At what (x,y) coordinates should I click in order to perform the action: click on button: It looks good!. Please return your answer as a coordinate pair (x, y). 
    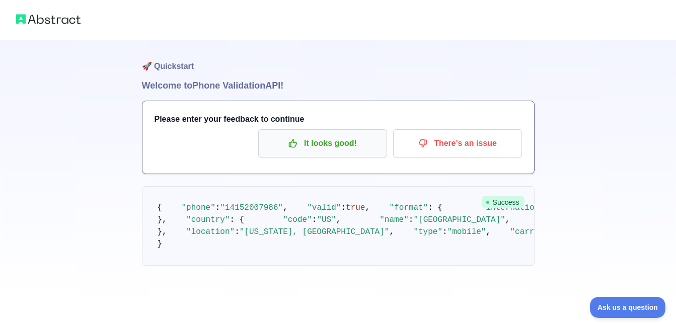
    Looking at the image, I should click on (323, 143).